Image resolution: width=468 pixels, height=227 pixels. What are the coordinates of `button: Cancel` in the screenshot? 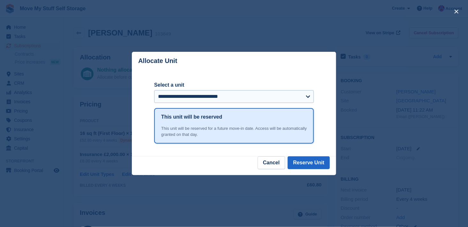 It's located at (271, 163).